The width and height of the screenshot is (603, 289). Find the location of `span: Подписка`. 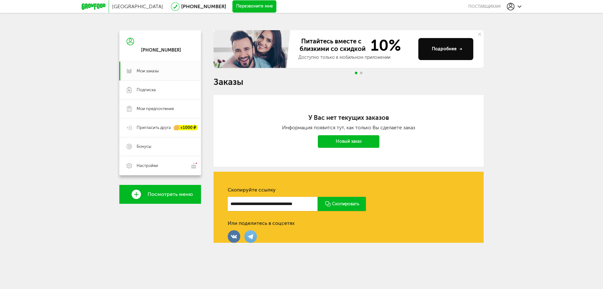

span: Подписка is located at coordinates (146, 90).